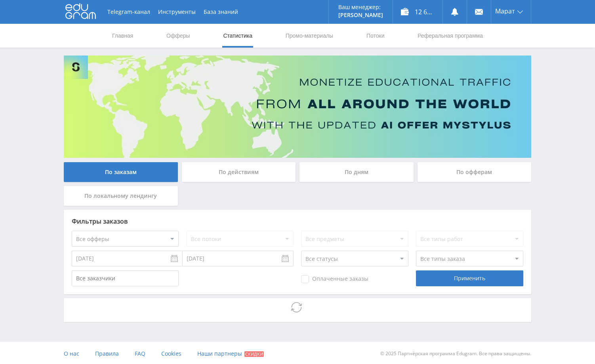 This screenshot has width=595, height=364. I want to click on span: Оплаченные заказы, so click(335, 279).